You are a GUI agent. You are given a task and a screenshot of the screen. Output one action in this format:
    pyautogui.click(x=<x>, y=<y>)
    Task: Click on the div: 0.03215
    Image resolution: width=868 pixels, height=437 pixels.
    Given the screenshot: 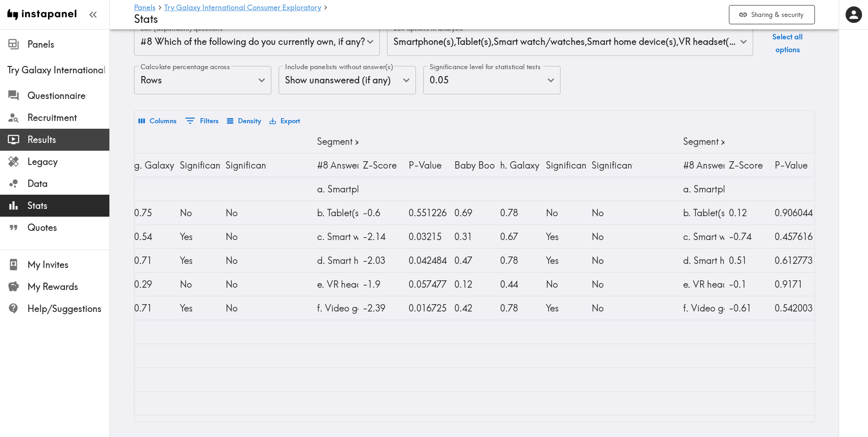 What is the action you would take?
    pyautogui.click(x=427, y=236)
    